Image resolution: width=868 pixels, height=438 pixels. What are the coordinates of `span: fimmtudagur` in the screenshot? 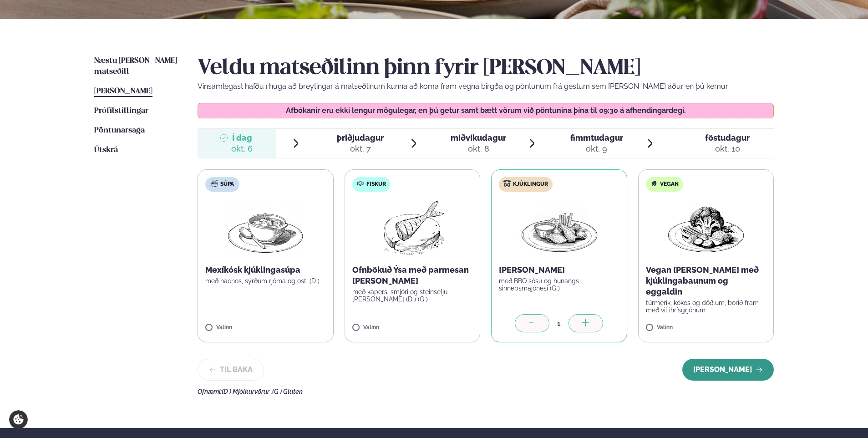 It's located at (597, 137).